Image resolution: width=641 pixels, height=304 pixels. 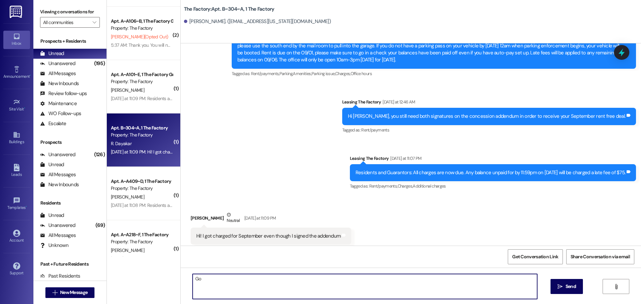 What do you see at coordinates (70, 293) in the screenshot?
I see `button: New Message` at bounding box center [70, 293].